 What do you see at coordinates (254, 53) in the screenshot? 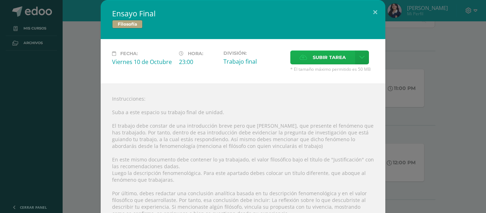
I see `label: División:` at bounding box center [254, 53].